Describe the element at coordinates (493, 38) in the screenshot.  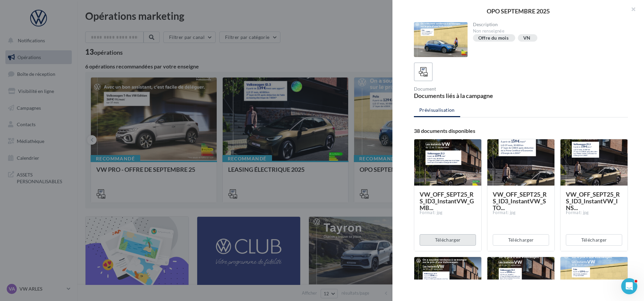
I see `div: Offre du mois` at that location.